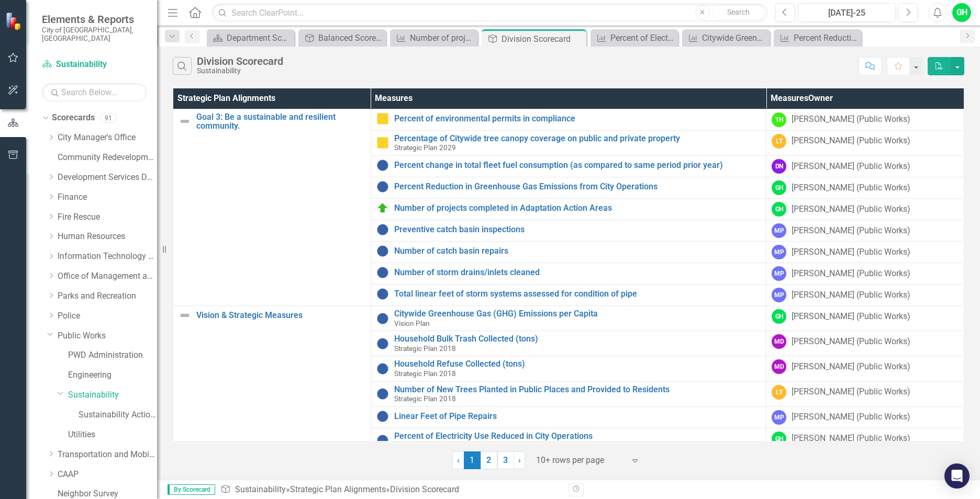 This screenshot has height=499, width=980. What do you see at coordinates (961, 12) in the screenshot?
I see `button: GH` at bounding box center [961, 12].